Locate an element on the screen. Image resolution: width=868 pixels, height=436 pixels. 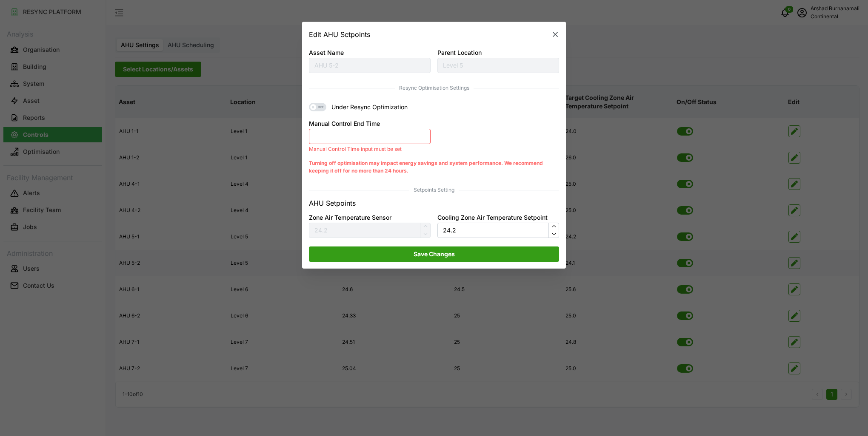
p: AHU Setpoints is located at coordinates (332, 204).